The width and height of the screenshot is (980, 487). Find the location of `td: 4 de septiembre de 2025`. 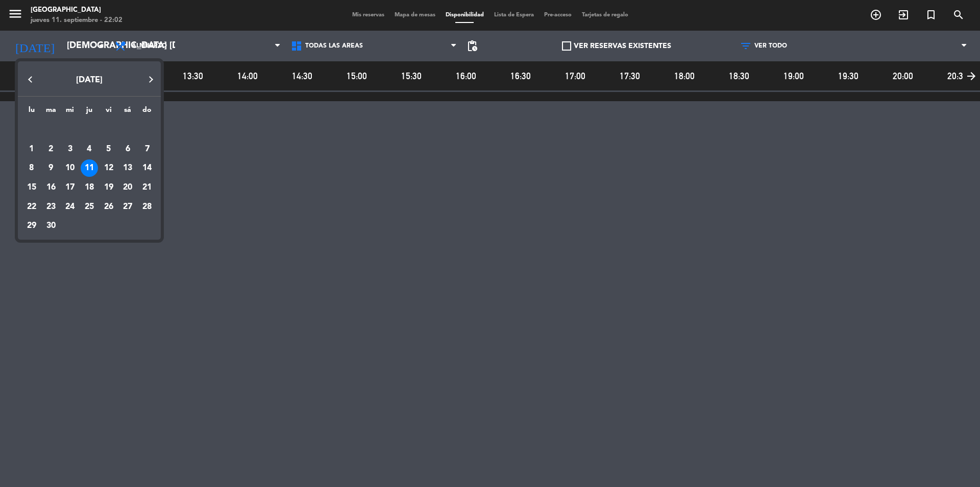

td: 4 de septiembre de 2025 is located at coordinates (89, 149).